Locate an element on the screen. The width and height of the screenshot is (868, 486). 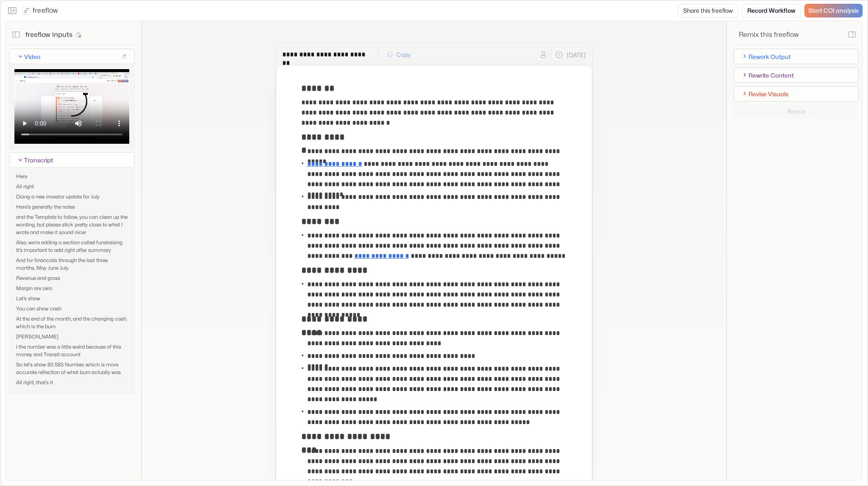
div: Rewrite Content is located at coordinates (771, 75).